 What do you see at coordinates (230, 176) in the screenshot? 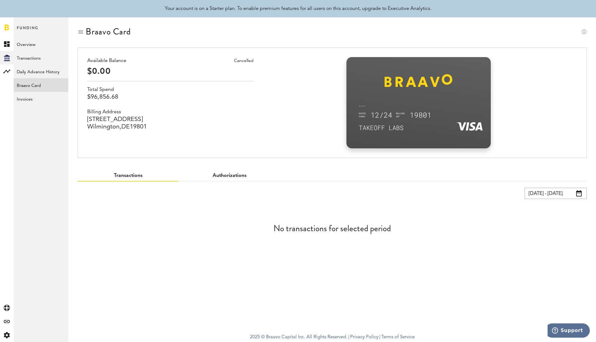
I see `a: Authorizations` at bounding box center [230, 176].